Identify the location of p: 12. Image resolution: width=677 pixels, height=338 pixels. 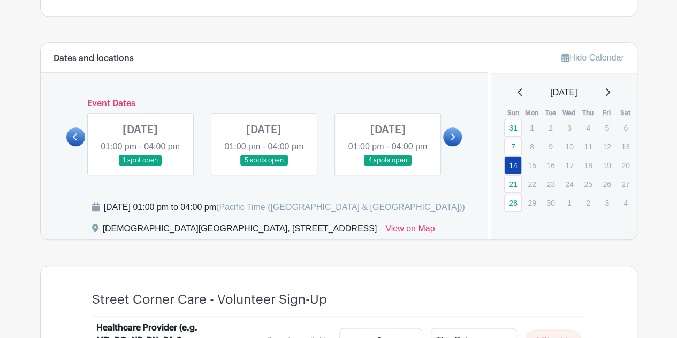
(607, 146).